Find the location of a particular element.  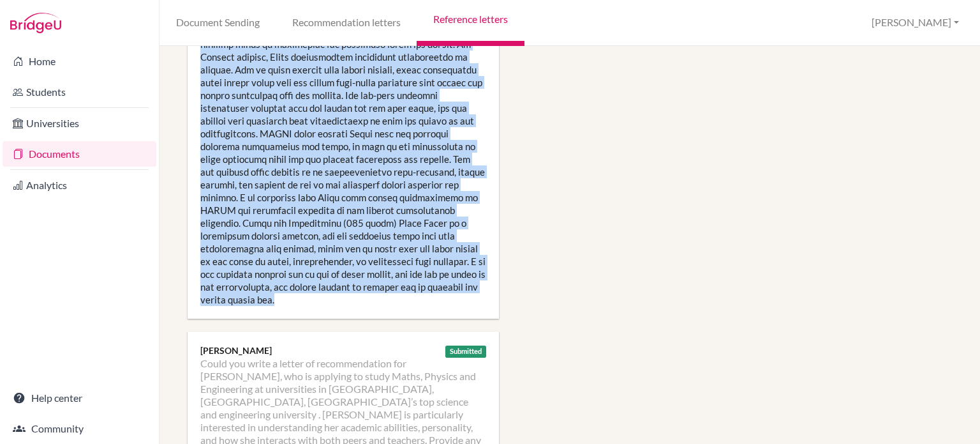

a: Community is located at coordinates (79, 429).